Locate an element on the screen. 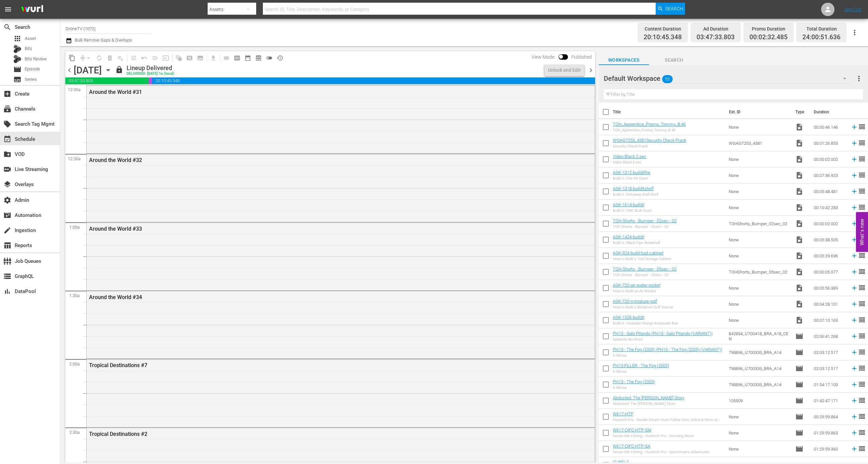  div: Promo Duration is located at coordinates (768, 29).